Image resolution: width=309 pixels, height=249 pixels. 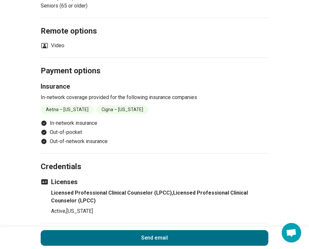 I want to click on h2: Remote options, so click(x=155, y=23).